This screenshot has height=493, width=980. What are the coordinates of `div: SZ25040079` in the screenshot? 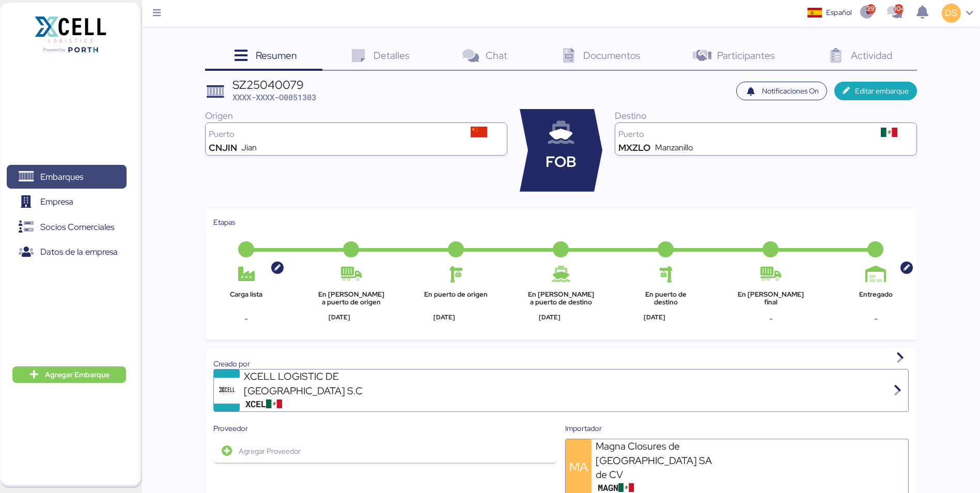 It's located at (274, 85).